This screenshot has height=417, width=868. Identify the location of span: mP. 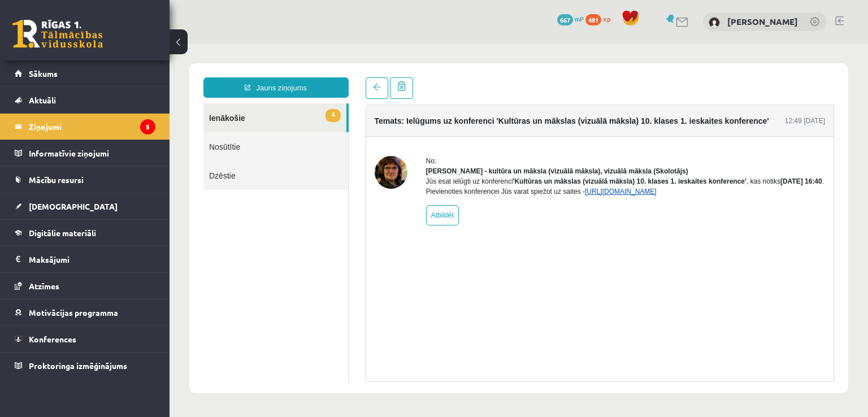
(579, 19).